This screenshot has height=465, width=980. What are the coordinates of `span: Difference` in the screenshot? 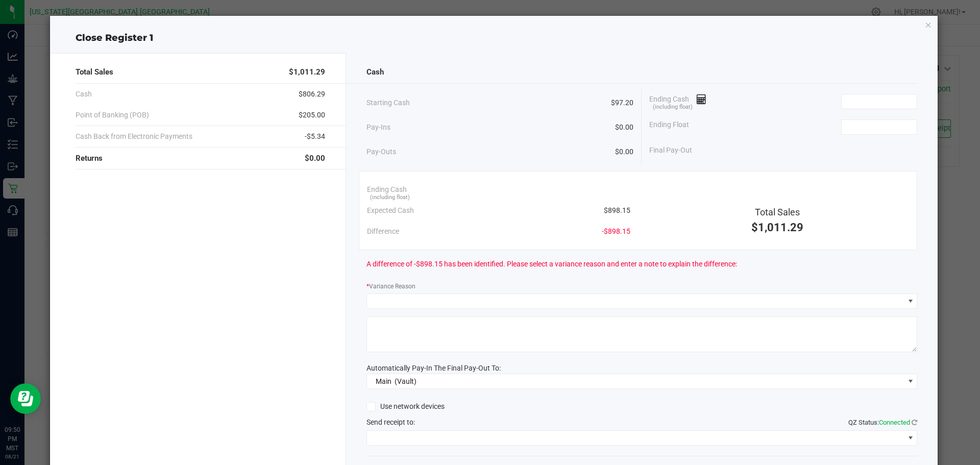 It's located at (383, 231).